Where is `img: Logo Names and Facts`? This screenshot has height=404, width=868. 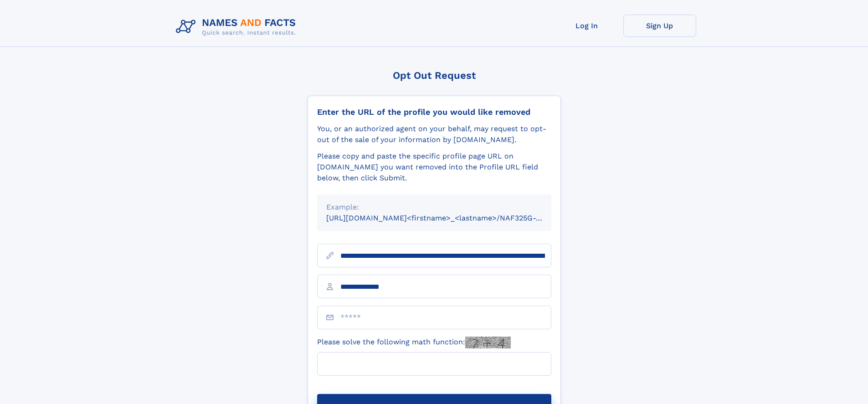 img: Logo Names and Facts is located at coordinates (237, 27).